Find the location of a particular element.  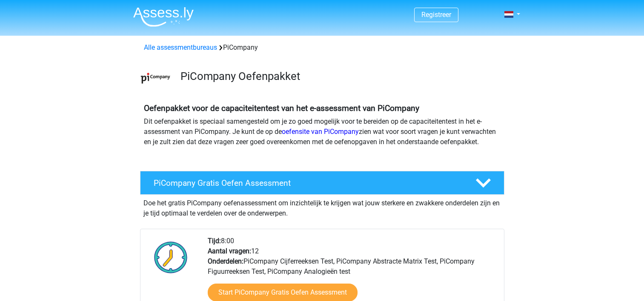

a: oefensite van PiCompany is located at coordinates (320, 132).